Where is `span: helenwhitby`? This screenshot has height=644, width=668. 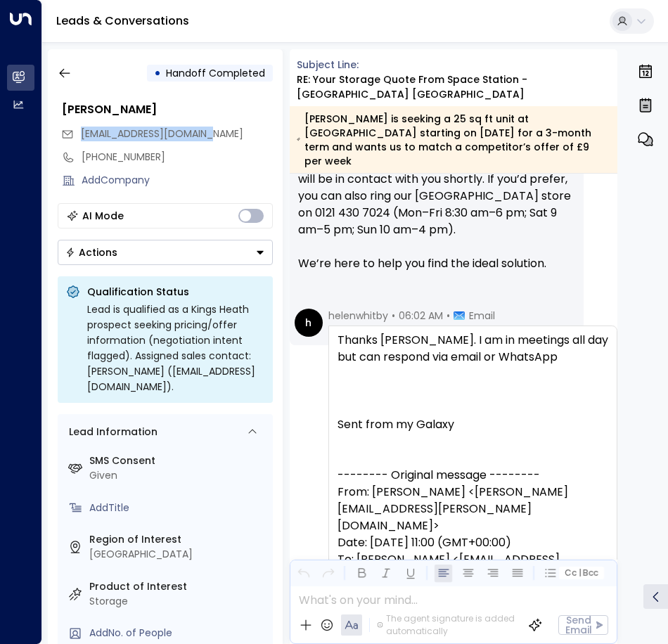
span: helenwhitby is located at coordinates (358, 316).